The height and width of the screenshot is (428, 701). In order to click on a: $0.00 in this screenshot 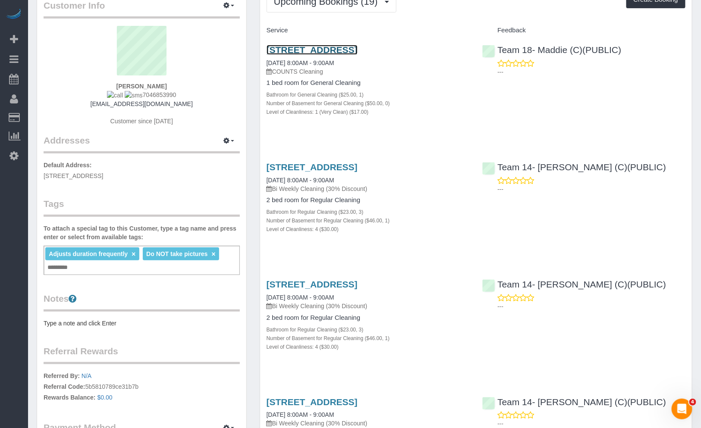, I will do `click(105, 398)`.